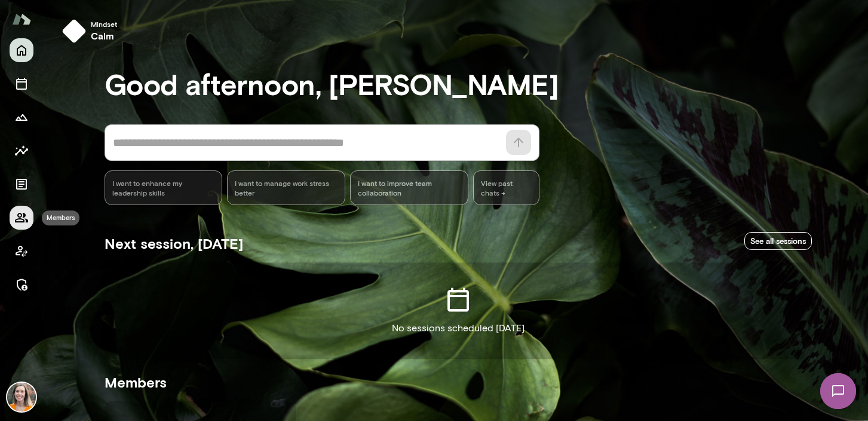 Image resolution: width=868 pixels, height=421 pixels. What do you see at coordinates (458, 382) in the screenshot?
I see `h5: Members` at bounding box center [458, 382].